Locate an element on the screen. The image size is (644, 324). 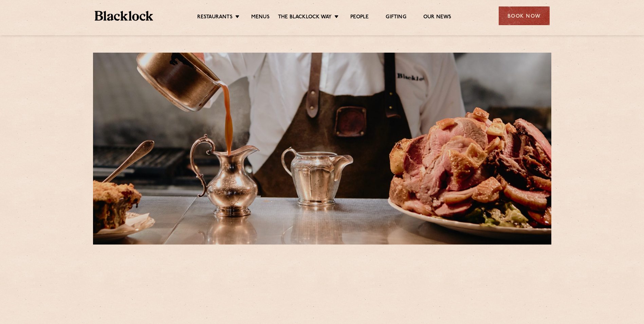
a: Our News is located at coordinates (437, 18).